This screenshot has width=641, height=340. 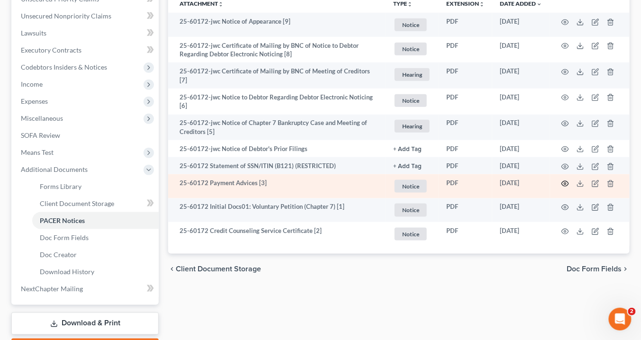 What do you see at coordinates (95, 272) in the screenshot?
I see `a: Download History` at bounding box center [95, 272].